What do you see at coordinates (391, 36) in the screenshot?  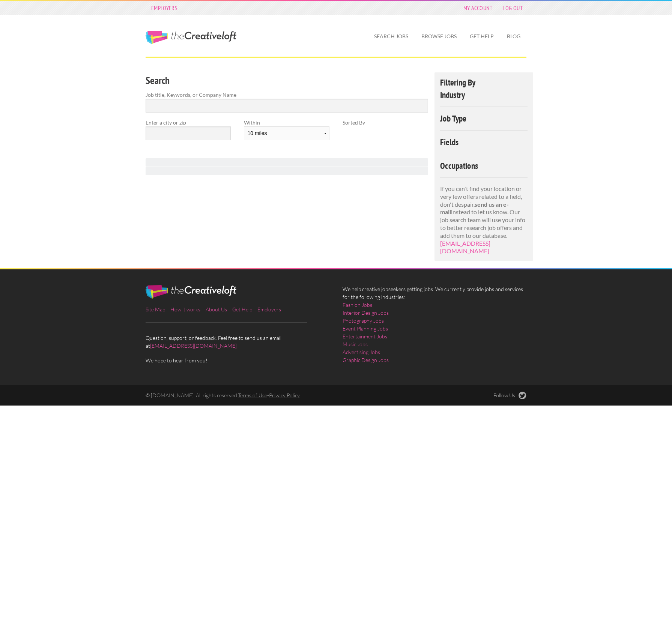 I see `a: Search Jobs` at bounding box center [391, 36].